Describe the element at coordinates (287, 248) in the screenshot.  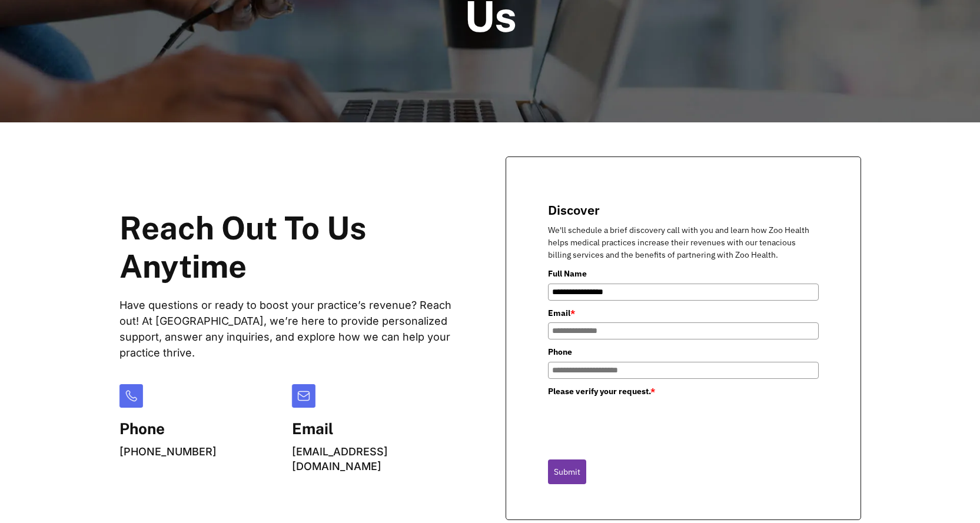
I see `h2: Reach Out To Us Anytime` at that location.